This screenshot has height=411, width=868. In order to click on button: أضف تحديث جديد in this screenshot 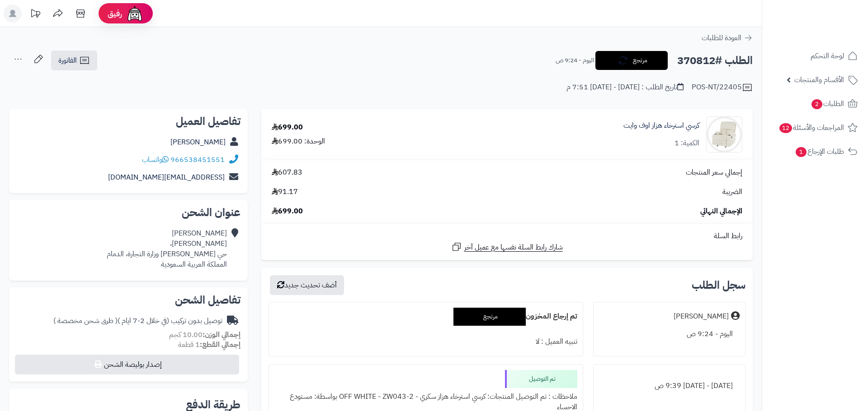, I will do `click(307, 285)`.